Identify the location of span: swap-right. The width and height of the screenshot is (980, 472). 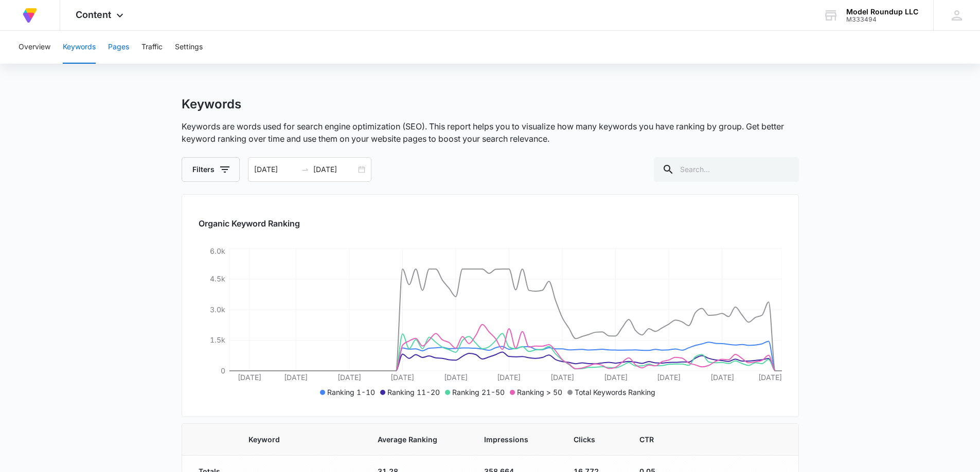
(305, 169).